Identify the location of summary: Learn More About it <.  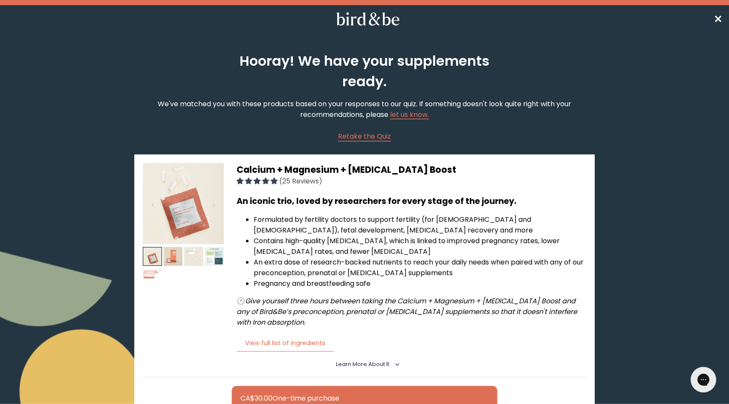
(364, 364).